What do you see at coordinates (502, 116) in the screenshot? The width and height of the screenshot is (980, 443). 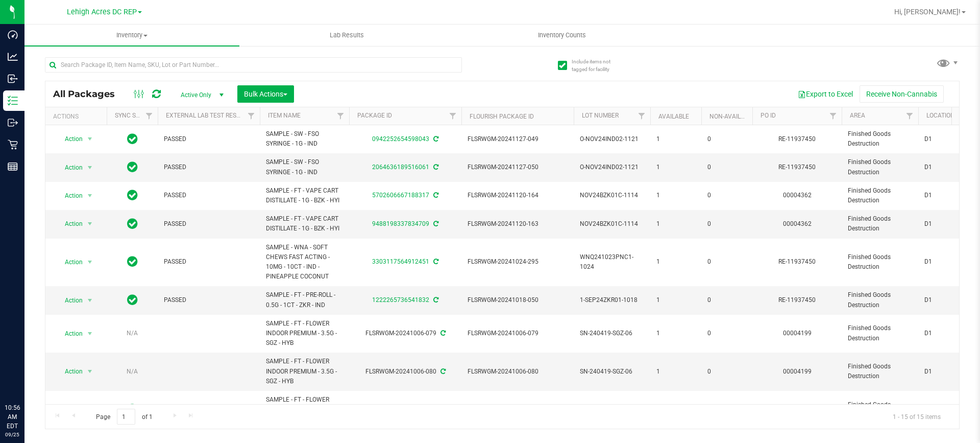 I see `a: Flourish Package ID` at bounding box center [502, 116].